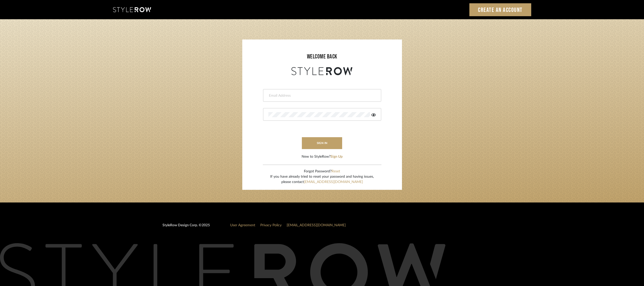 This screenshot has height=286, width=644. Describe the element at coordinates (322, 157) in the screenshot. I see `div: New to StyleRow?` at that location.